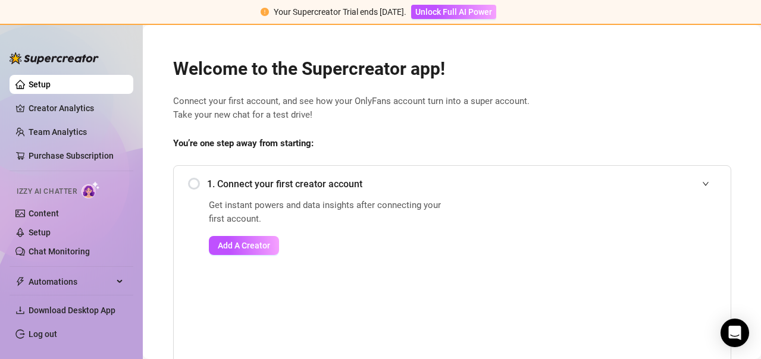  What do you see at coordinates (734, 333) in the screenshot?
I see `div: Open Intercom Messenger` at bounding box center [734, 333].